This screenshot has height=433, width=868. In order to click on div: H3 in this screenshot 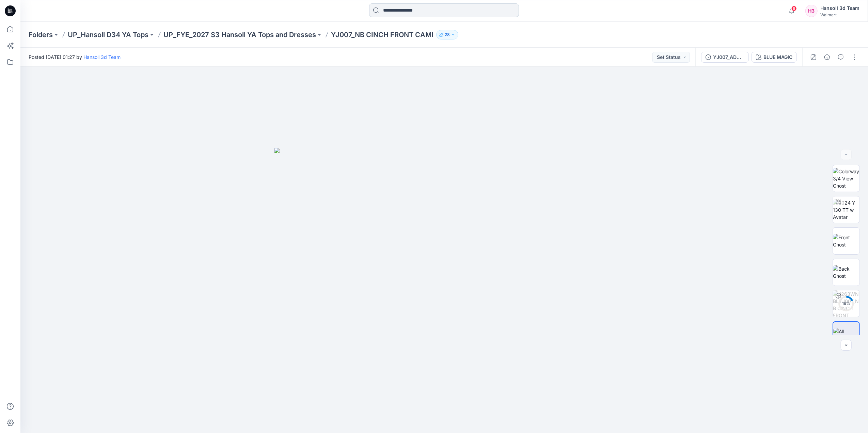, I will do `click(811, 11)`.